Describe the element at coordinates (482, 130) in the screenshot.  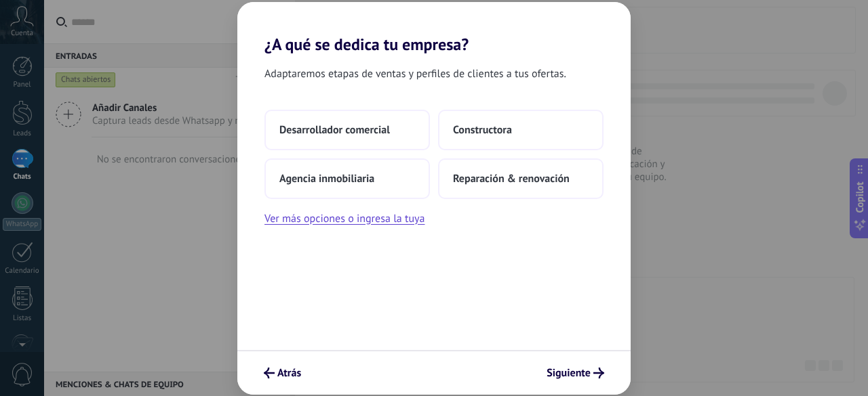
I see `span: Constructora` at that location.